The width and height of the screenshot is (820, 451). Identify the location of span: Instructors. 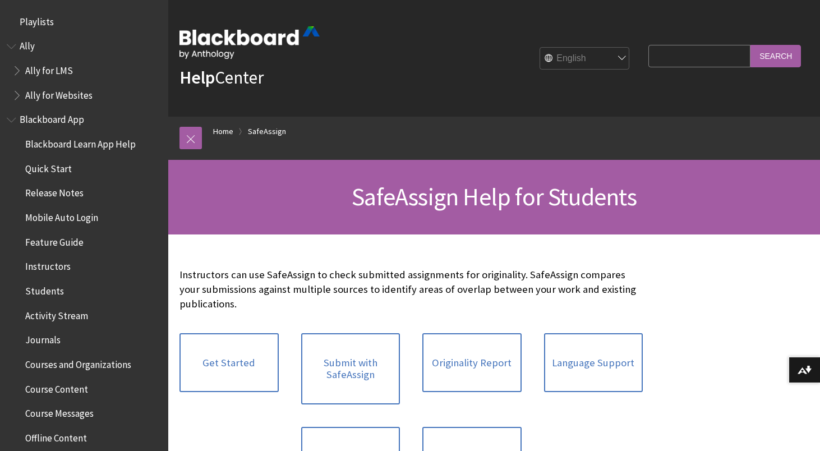
(48, 265).